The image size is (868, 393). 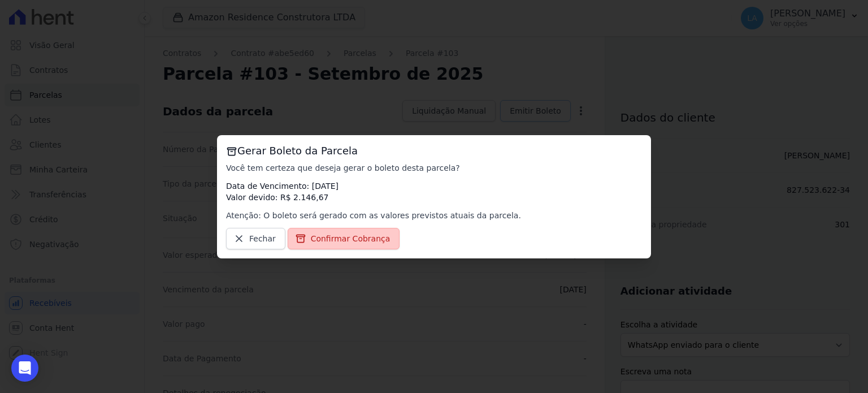 I want to click on a: Fechar, so click(x=256, y=238).